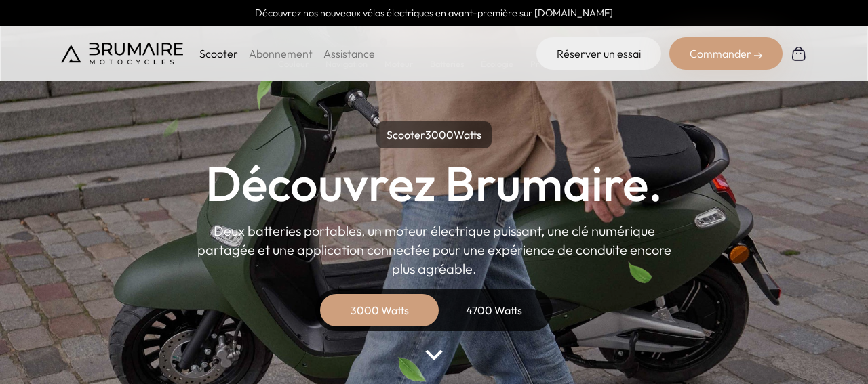 The height and width of the screenshot is (384, 868). Describe the element at coordinates (758, 55) in the screenshot. I see `img: right-arrow-2.png` at that location.